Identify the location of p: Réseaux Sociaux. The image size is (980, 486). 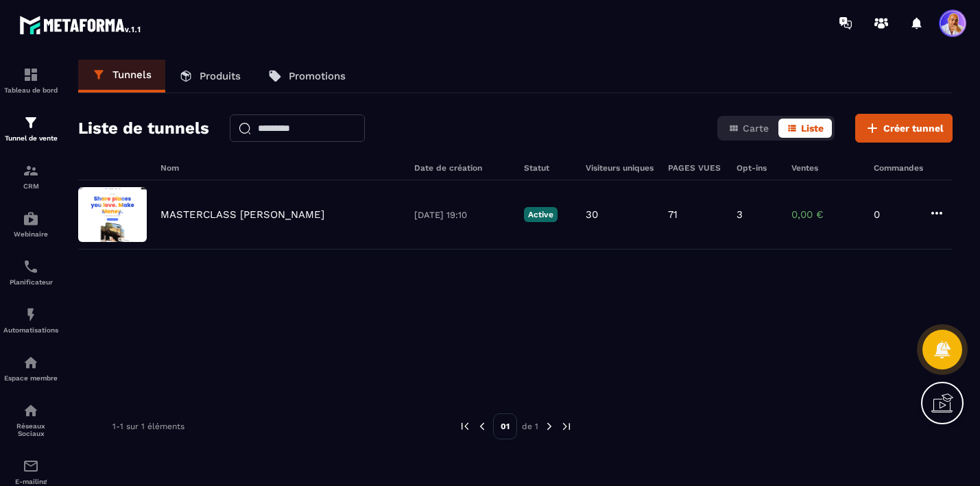
(31, 430).